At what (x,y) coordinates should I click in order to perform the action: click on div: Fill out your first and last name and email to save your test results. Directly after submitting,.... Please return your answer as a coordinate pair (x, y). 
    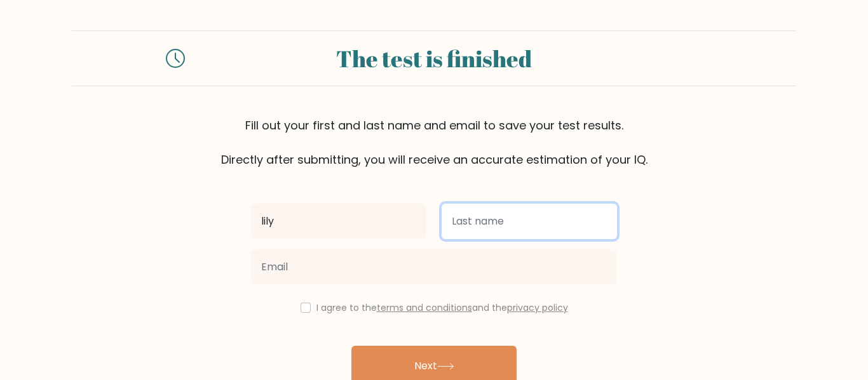
    Looking at the image, I should click on (434, 142).